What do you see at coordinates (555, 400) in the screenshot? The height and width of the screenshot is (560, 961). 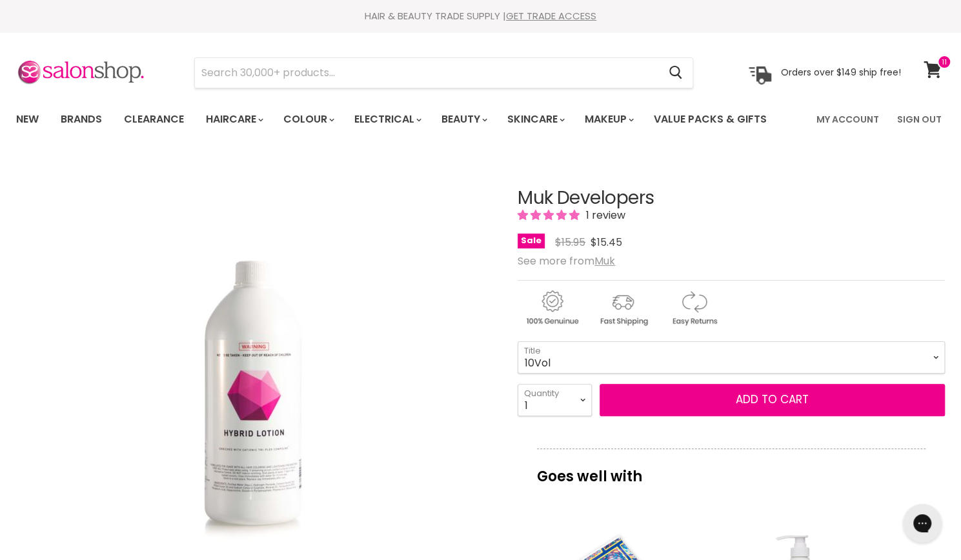 I see `select: Quantity` at bounding box center [555, 400].